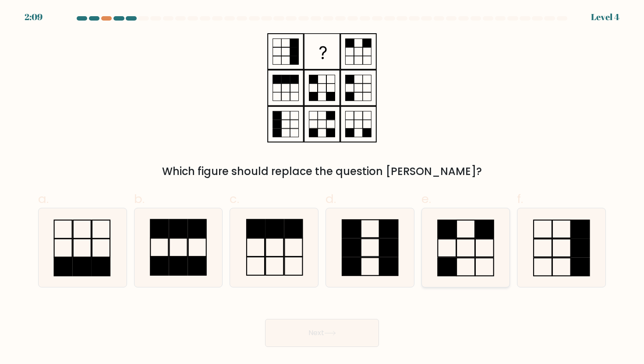  What do you see at coordinates (520, 199) in the screenshot?
I see `span: f.` at bounding box center [520, 199].